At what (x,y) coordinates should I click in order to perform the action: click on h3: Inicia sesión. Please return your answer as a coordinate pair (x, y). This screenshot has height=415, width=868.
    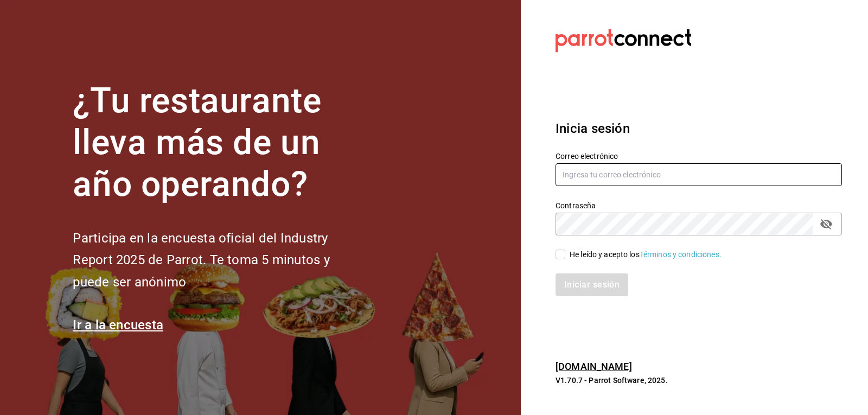
    Looking at the image, I should click on (699, 129).